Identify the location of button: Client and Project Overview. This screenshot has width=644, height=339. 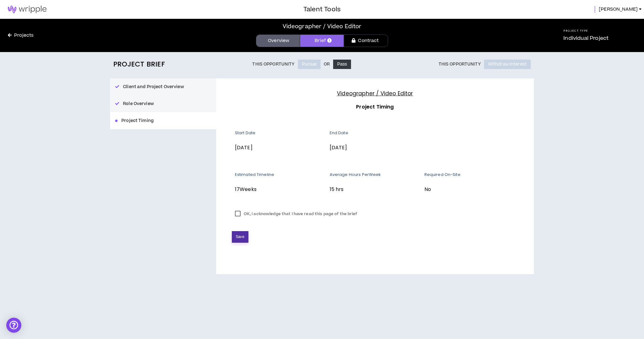
(163, 87).